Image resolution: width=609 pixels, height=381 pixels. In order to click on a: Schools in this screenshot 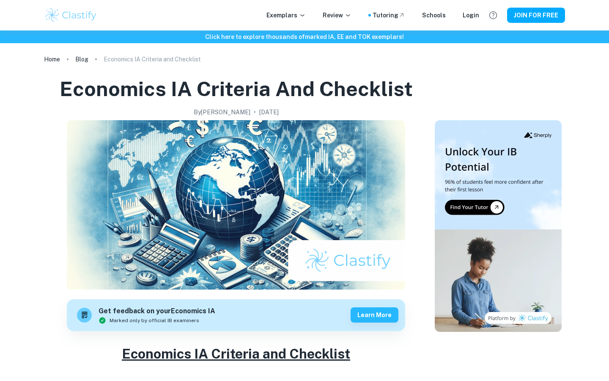, I will do `click(434, 15)`.